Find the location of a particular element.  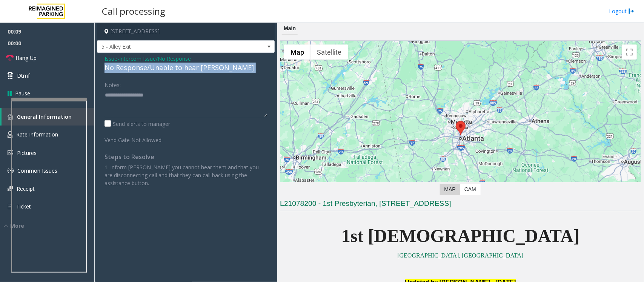

label: CAM is located at coordinates (470, 189).